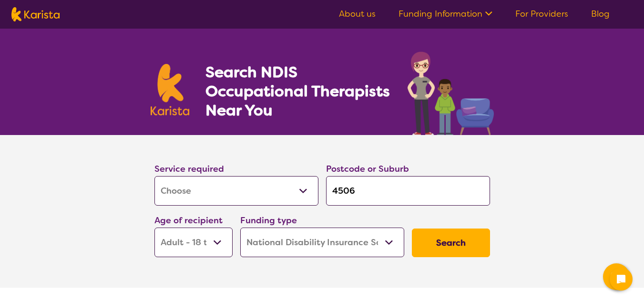  Describe the element at coordinates (368, 169) in the screenshot. I see `label: Postcode or Suburb` at that location.